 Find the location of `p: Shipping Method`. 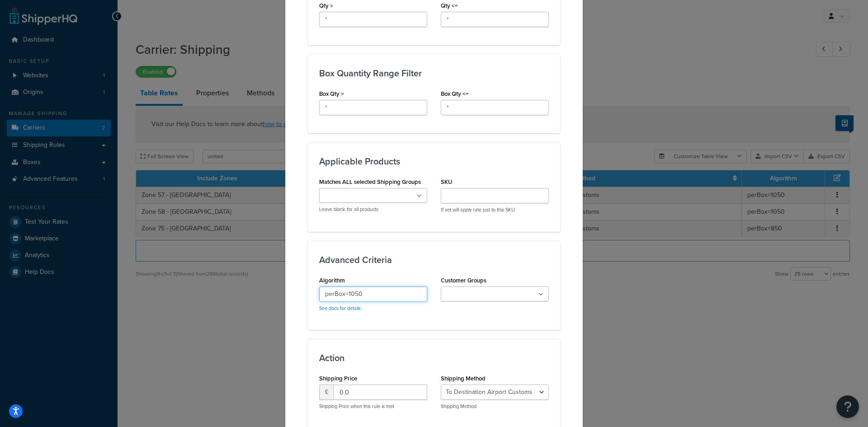

p: Shipping Method is located at coordinates (495, 406).